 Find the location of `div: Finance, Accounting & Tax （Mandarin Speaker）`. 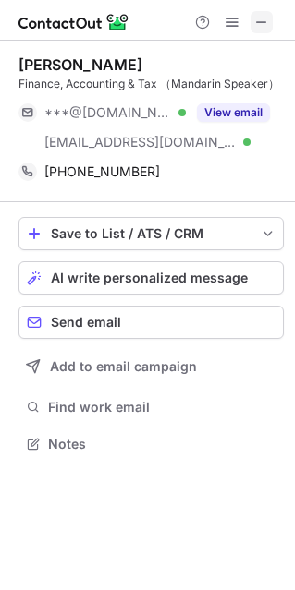

div: Finance, Accounting & Tax （Mandarin Speaker） is located at coordinates (151, 84).